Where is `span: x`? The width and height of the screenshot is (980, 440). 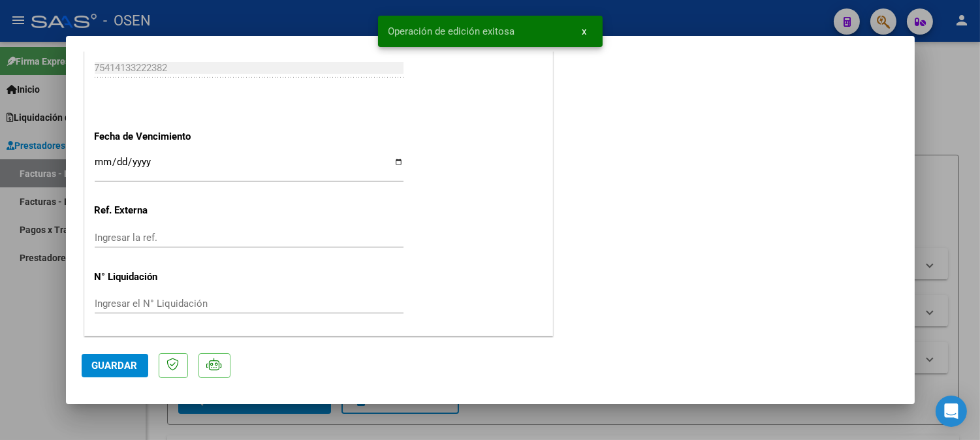
span: x is located at coordinates (584, 31).